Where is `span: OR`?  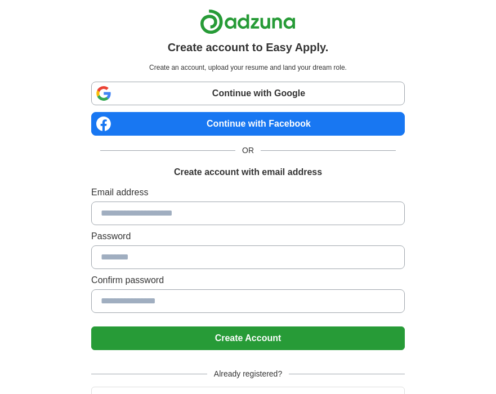 span: OR is located at coordinates (248, 150).